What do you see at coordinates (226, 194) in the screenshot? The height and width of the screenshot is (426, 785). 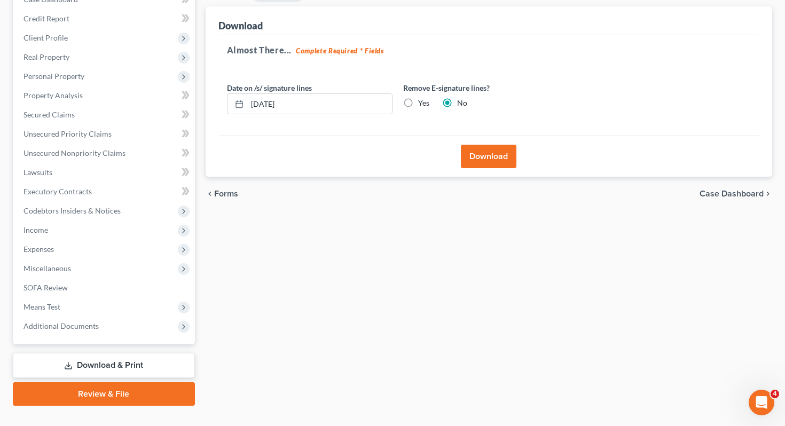 I see `span: Forms` at bounding box center [226, 194].